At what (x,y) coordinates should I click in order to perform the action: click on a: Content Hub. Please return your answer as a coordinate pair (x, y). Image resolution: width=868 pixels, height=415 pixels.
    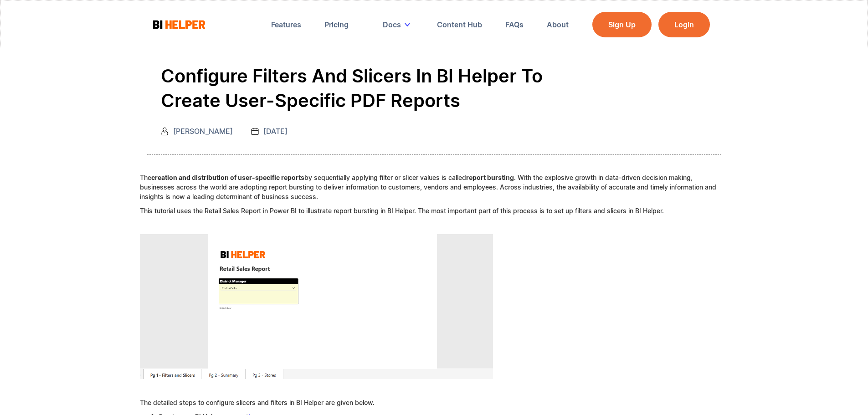
    Looking at the image, I should click on (459, 25).